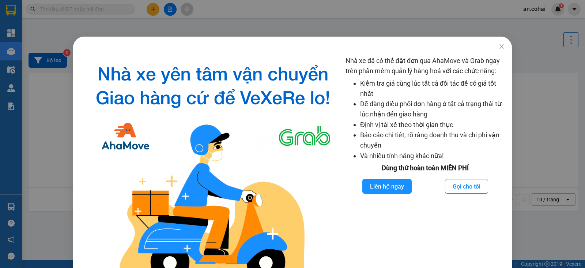  Describe the element at coordinates (433, 156) in the screenshot. I see `li: Và nhiều tính năng khác nữa!` at that location.